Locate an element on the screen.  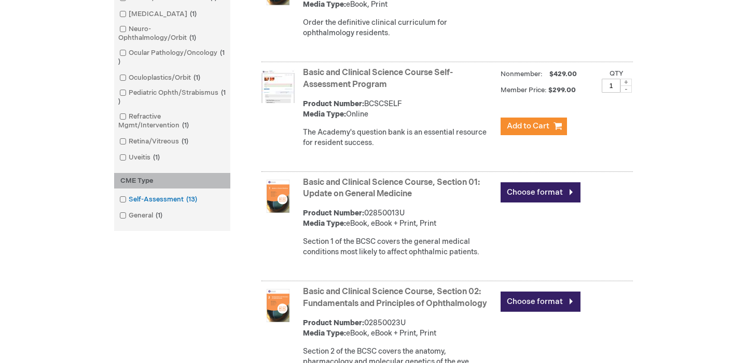
a: Pediatric Ophth/Strabismus1 is located at coordinates (172, 97).